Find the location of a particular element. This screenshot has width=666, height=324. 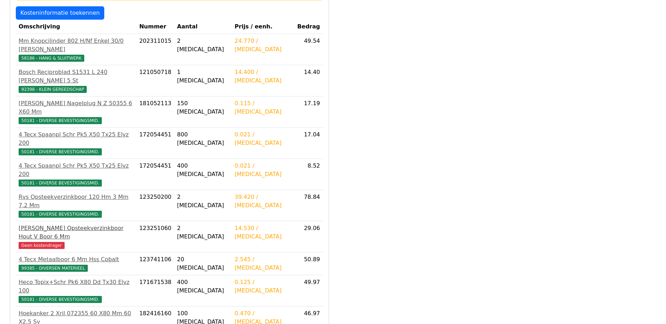

a: Kosteninformatie toekennen is located at coordinates (60, 13).